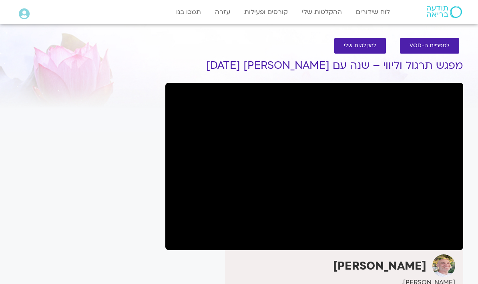  Describe the element at coordinates (430, 46) in the screenshot. I see `a: לספריית ה-VOD` at that location.